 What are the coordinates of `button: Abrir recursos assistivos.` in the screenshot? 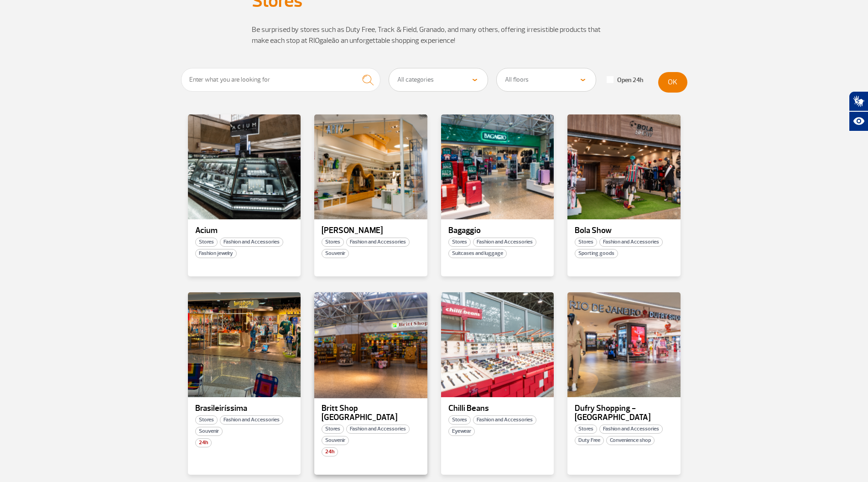 It's located at (858, 121).